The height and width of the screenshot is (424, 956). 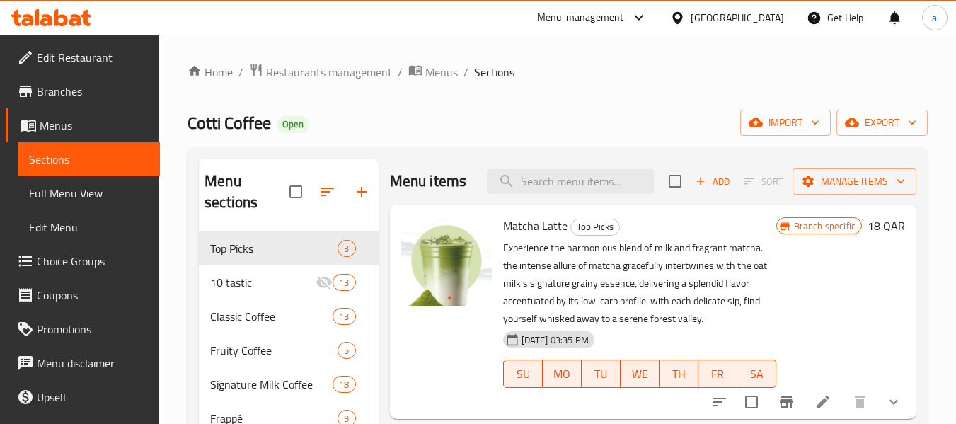 What do you see at coordinates (83, 91) in the screenshot?
I see `a: Branches` at bounding box center [83, 91].